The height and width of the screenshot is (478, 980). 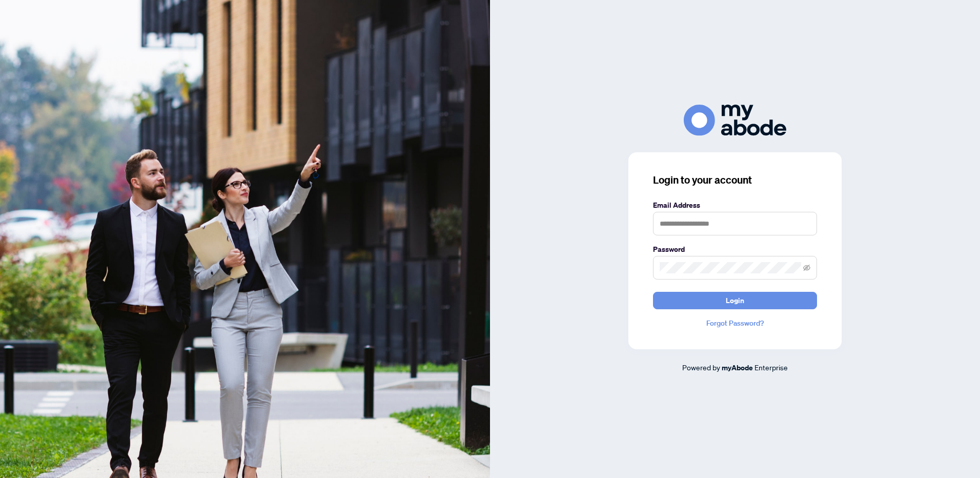 I want to click on span: Powered by, so click(x=701, y=367).